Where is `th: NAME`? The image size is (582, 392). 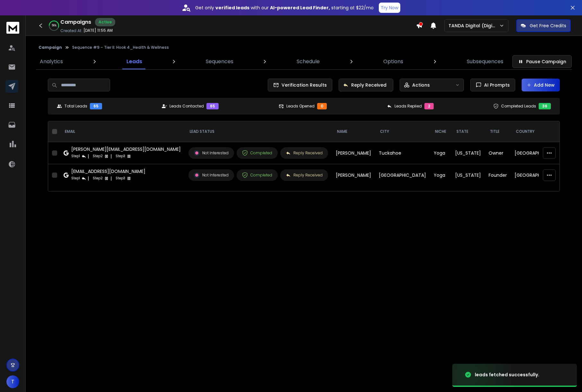 th: NAME is located at coordinates (353, 132).